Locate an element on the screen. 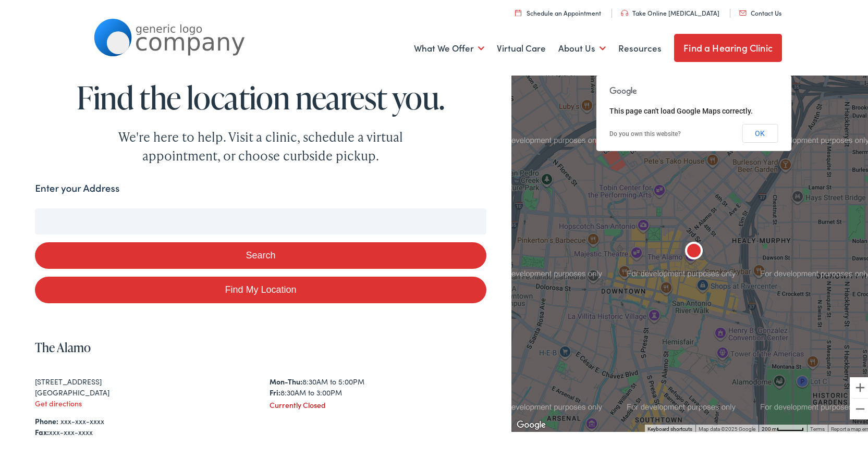  button: Map Scale: 200 m per 48 pixels is located at coordinates (783, 427).